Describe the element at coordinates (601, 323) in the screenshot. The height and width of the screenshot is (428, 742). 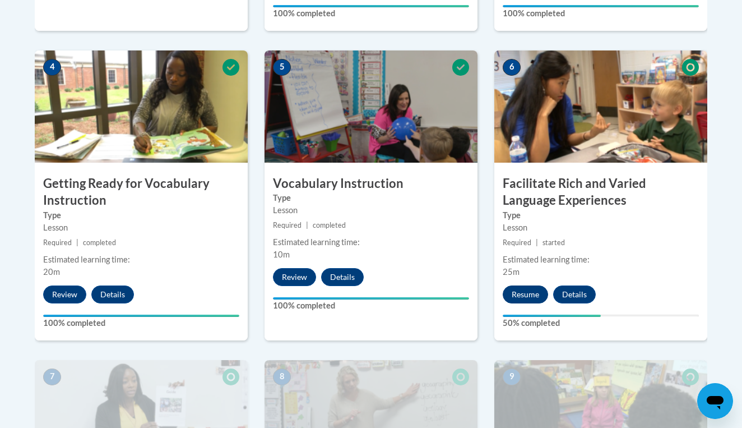
I see `label: 50% completed` at that location.